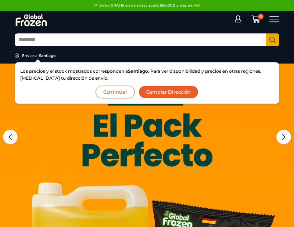 The height and width of the screenshot is (227, 294). I want to click on div: Enviar a, so click(30, 56).